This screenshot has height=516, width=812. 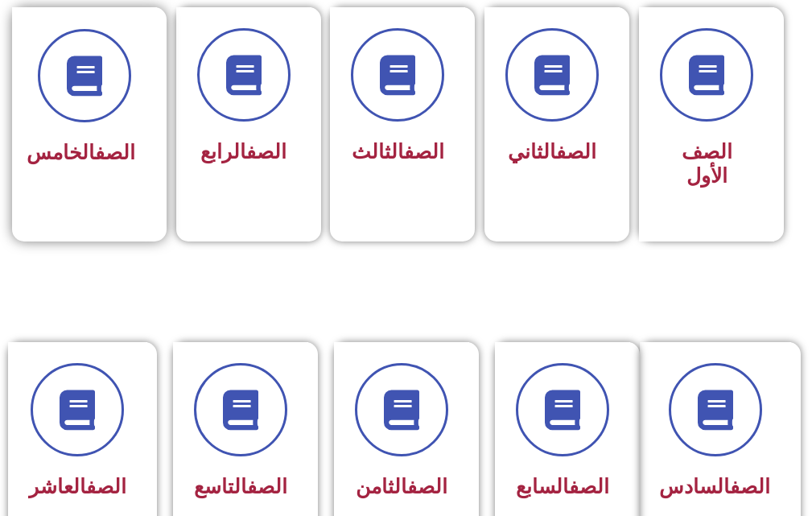 What do you see at coordinates (398, 152) in the screenshot?
I see `span: الثالث` at bounding box center [398, 152].